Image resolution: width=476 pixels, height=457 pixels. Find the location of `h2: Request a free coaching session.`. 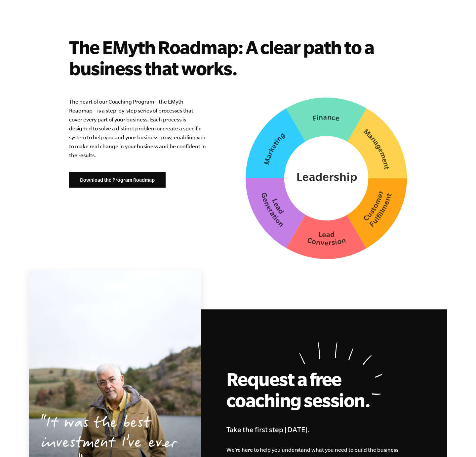

h2: Request a free coaching session. is located at coordinates (301, 389).